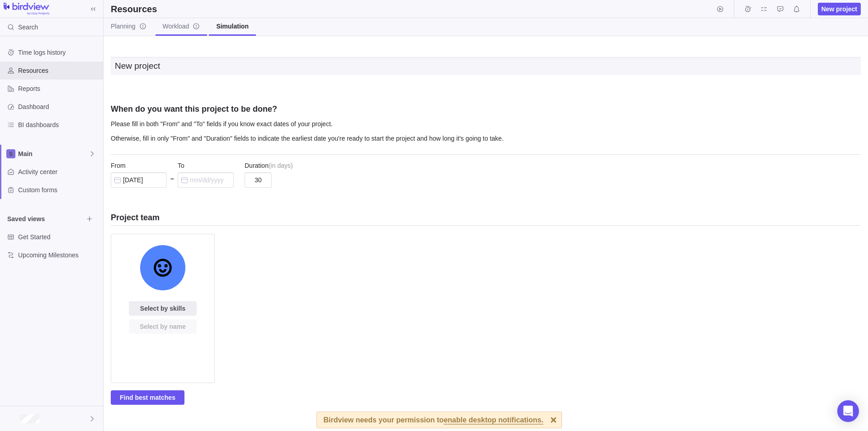 The height and width of the screenshot is (431, 868). I want to click on p: Please fill in both "From" and "To" fields if you know exact dates of your project., so click(485, 126).